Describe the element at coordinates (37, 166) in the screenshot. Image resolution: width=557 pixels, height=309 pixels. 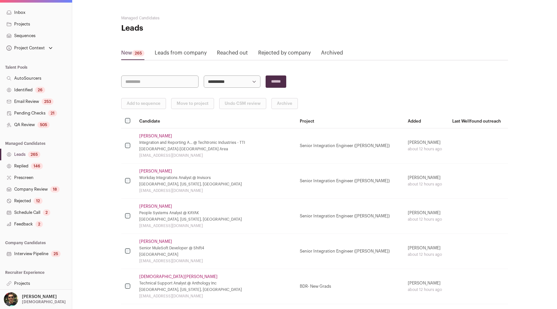
I see `div: 146` at that location.